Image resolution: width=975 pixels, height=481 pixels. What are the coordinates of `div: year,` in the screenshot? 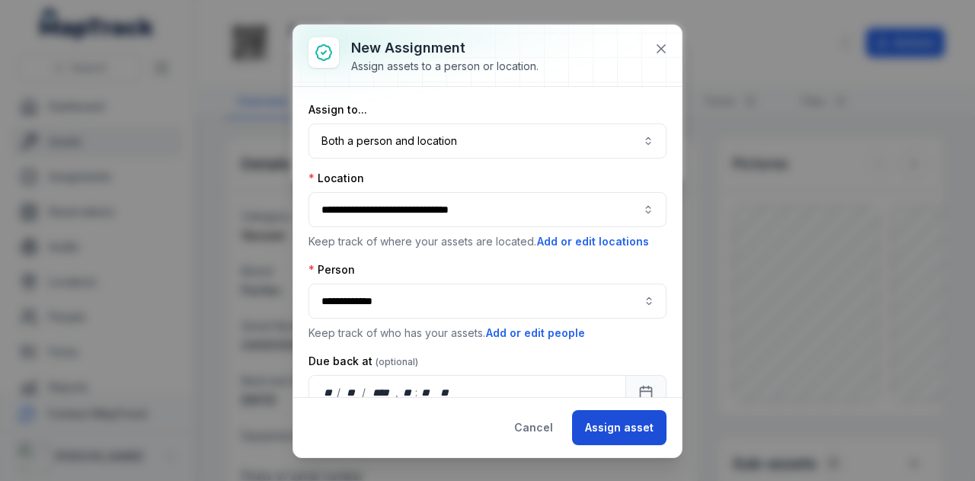 It's located at (381, 392).